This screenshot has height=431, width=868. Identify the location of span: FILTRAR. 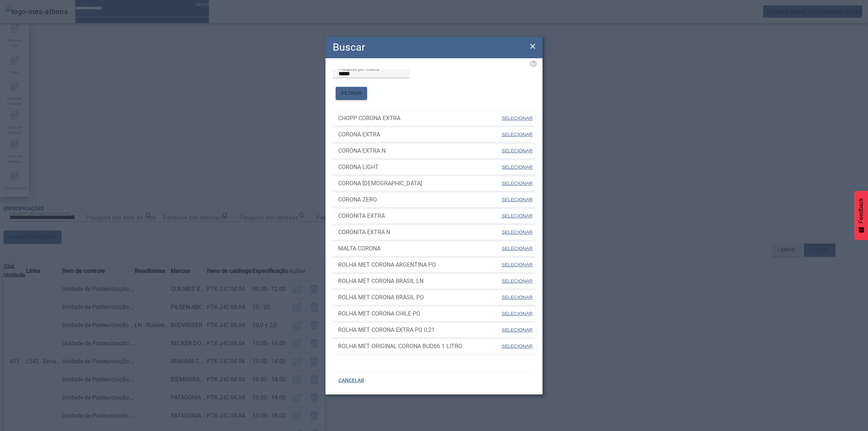
(352, 94).